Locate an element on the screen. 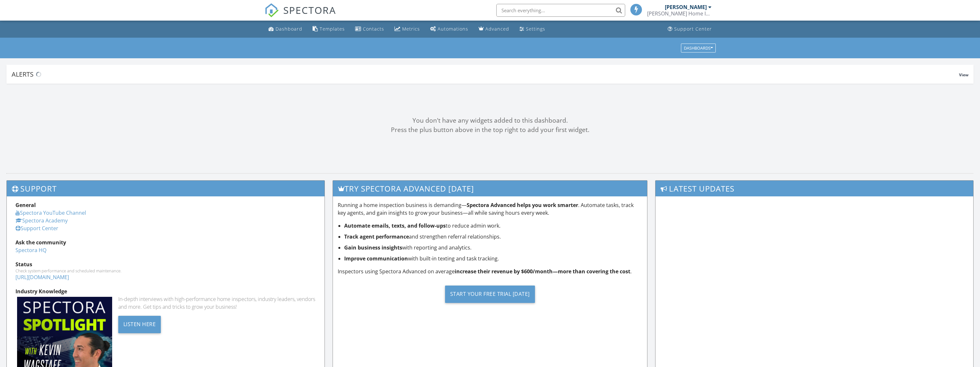  span: View is located at coordinates (964, 75).